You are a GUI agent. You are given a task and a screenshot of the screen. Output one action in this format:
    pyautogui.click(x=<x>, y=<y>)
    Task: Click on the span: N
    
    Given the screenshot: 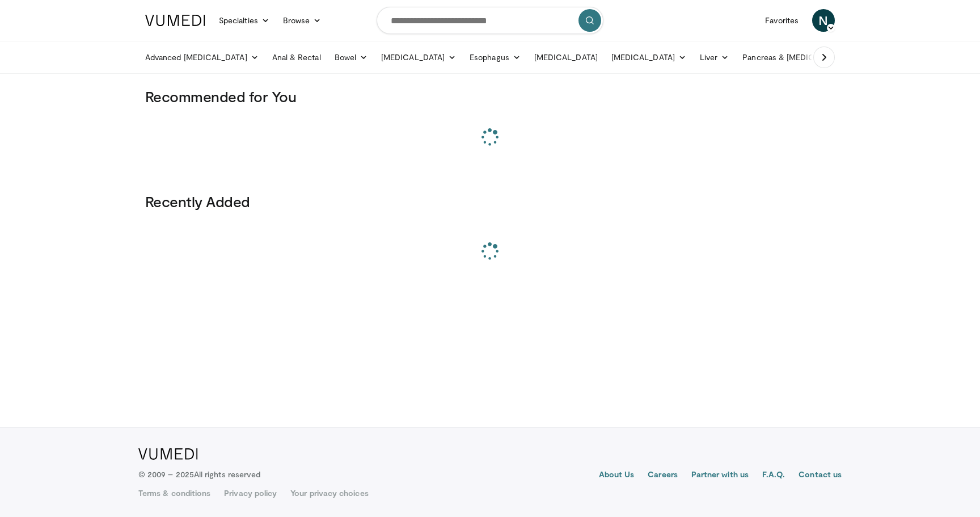 What is the action you would take?
    pyautogui.click(x=824, y=20)
    